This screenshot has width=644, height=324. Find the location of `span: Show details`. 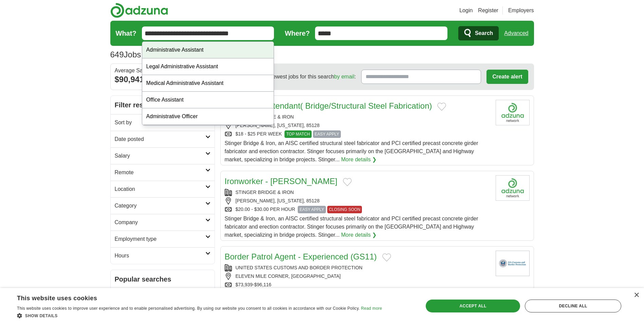

span: Show details is located at coordinates (41, 316).